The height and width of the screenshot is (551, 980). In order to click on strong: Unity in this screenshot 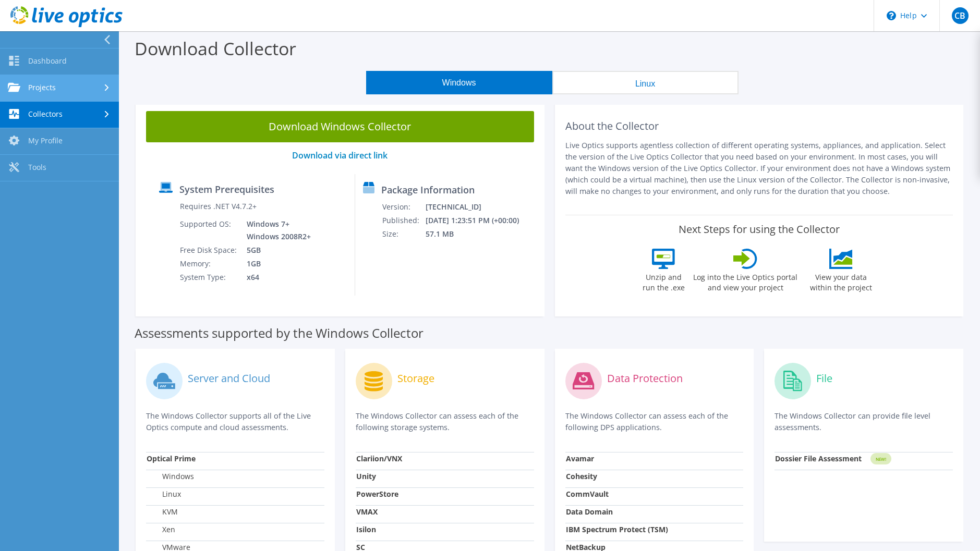, I will do `click(366, 476)`.